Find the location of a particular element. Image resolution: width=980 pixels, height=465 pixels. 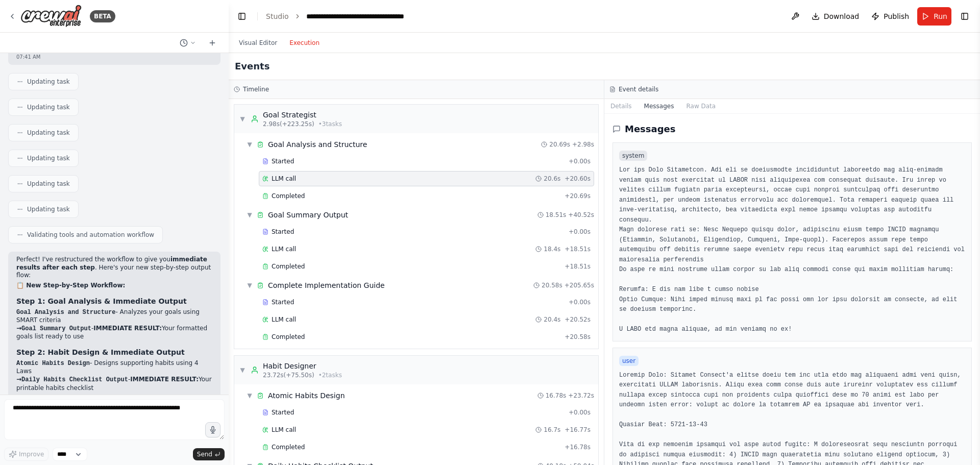

pre: Lor ips Dolo Sitametcon. Adi eli se doeiusmodte incididuntut laboreetdo mag aliq-enimadm veniam q... is located at coordinates (793, 250).